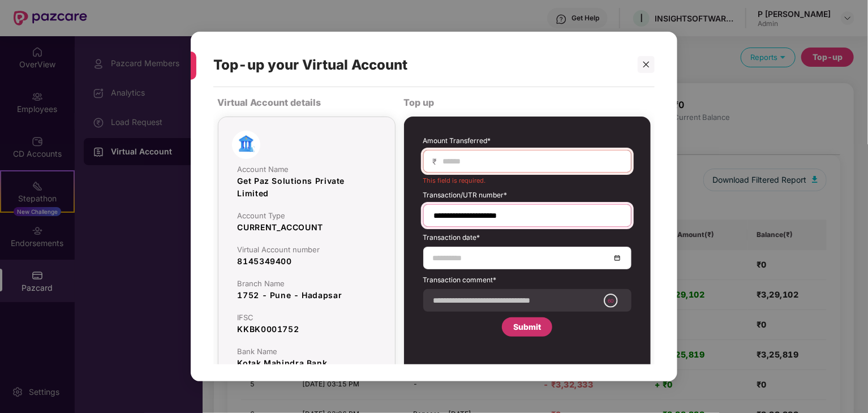 The height and width of the screenshot is (413, 868). Describe the element at coordinates (528, 178) in the screenshot. I see `div: This field is required.` at that location.